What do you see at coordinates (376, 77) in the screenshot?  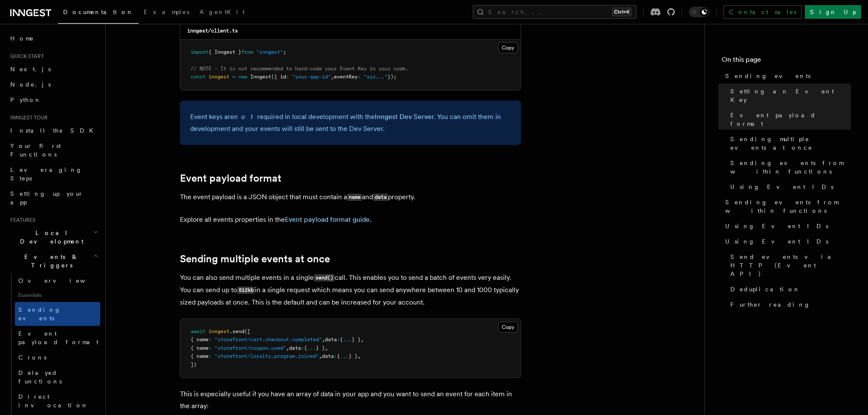 I see `span: "xyz..."` at bounding box center [376, 77].